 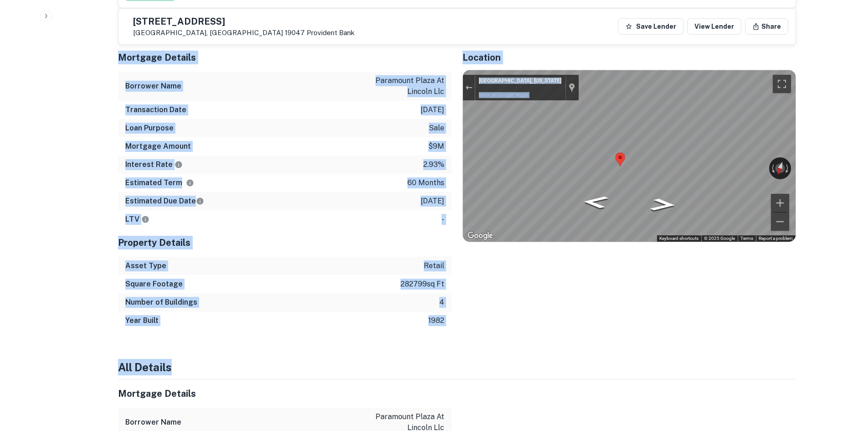 I want to click on a: View Lender, so click(x=714, y=26).